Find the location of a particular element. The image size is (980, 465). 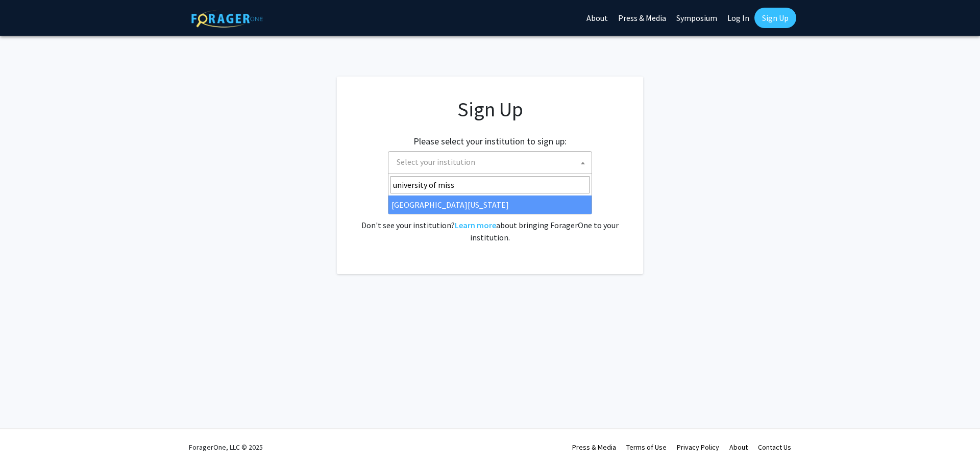

a: Privacy Policy is located at coordinates (698, 447).